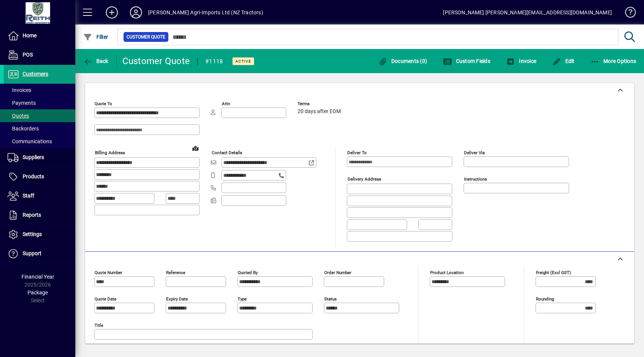 This screenshot has height=357, width=644. Describe the element at coordinates (33, 176) in the screenshot. I see `span: Products` at that location.